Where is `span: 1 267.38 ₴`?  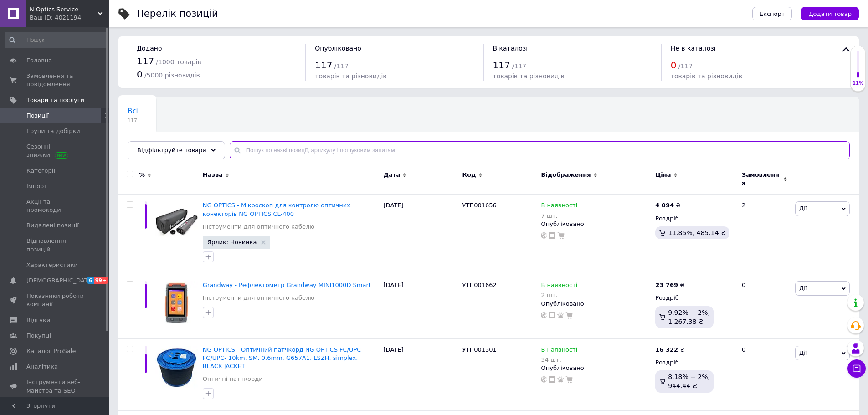 span: 1 267.38 ₴ is located at coordinates (685, 321).